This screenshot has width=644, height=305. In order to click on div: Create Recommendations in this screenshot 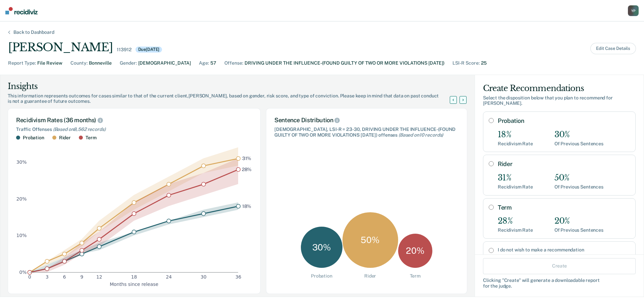, I will do `click(559, 89)`.